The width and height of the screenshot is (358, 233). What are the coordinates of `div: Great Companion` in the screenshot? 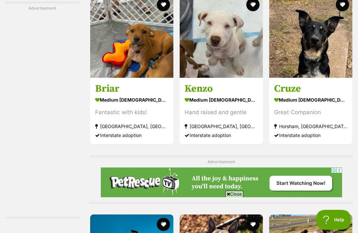 It's located at (310, 112).